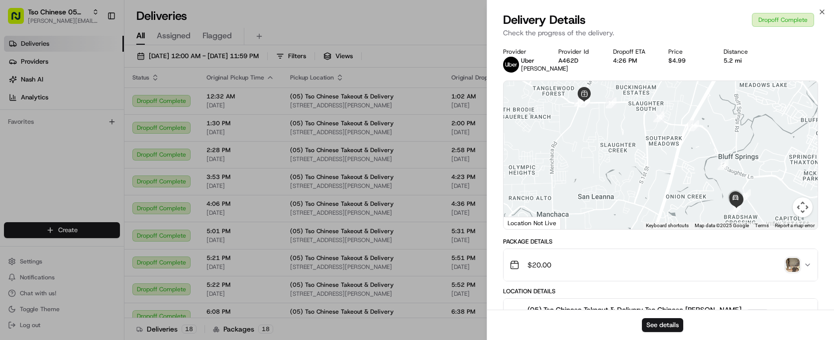  Describe the element at coordinates (43, 149) in the screenshot. I see `a: 📗Knowledge Base` at that location.